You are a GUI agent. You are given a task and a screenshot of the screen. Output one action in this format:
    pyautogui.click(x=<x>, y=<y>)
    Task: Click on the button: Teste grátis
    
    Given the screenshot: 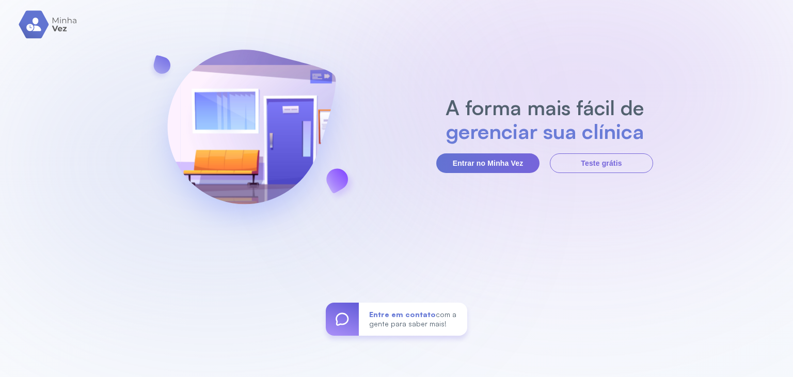 What is the action you would take?
    pyautogui.click(x=602, y=163)
    